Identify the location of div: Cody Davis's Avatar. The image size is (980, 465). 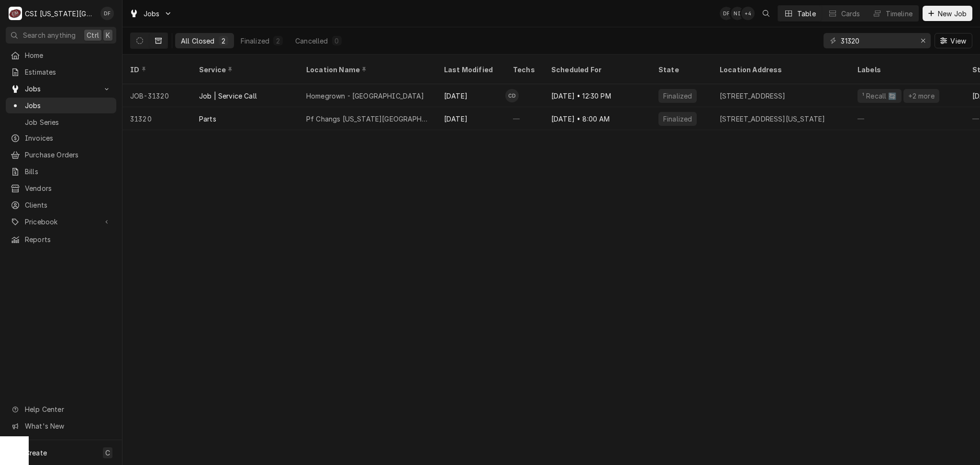
(511, 96).